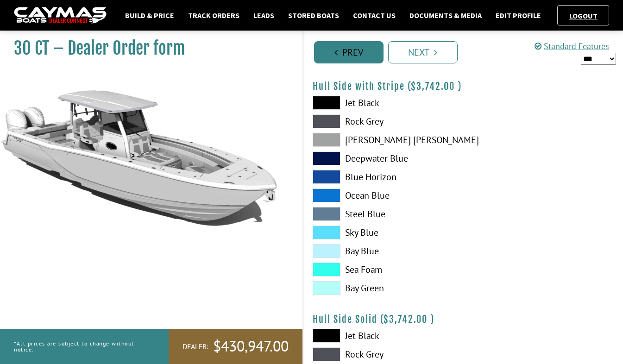  Describe the element at coordinates (464, 86) in the screenshot. I see `h4: Hull Side with Stripe ( )` at that location.